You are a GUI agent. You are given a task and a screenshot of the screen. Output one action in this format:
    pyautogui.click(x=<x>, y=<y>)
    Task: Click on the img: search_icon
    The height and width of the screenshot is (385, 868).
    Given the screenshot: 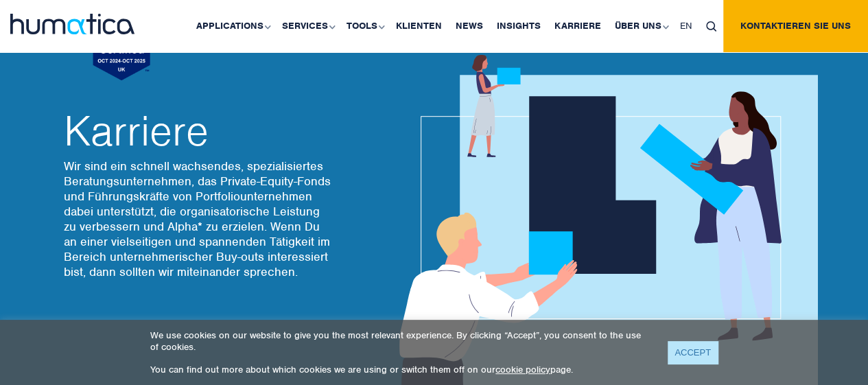 What is the action you would take?
    pyautogui.click(x=710, y=26)
    